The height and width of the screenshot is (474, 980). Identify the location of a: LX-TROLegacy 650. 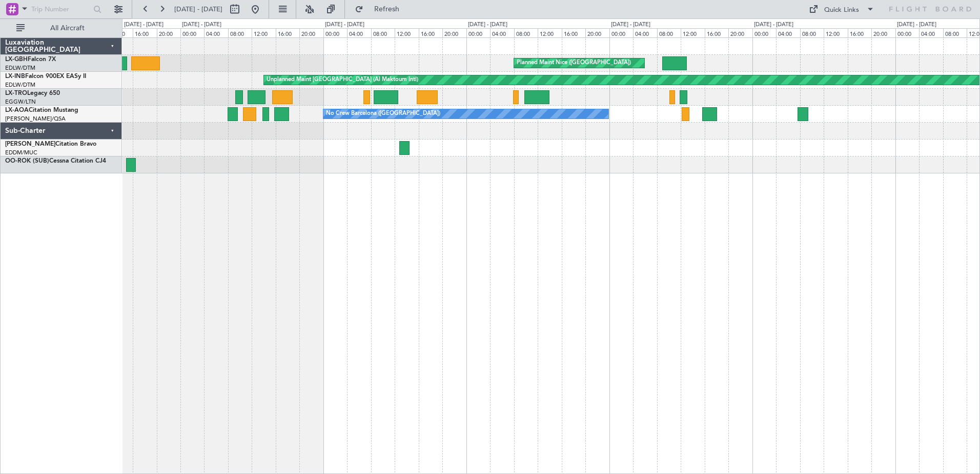
(32, 93).